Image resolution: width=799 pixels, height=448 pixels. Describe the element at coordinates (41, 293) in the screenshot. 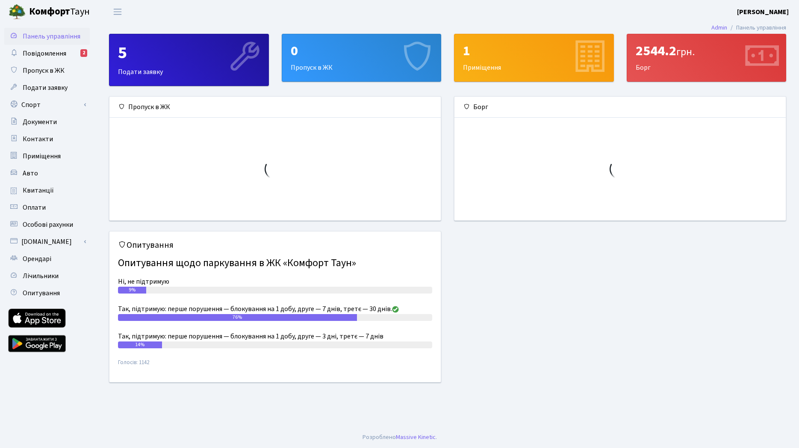

I see `span: Опитування` at that location.